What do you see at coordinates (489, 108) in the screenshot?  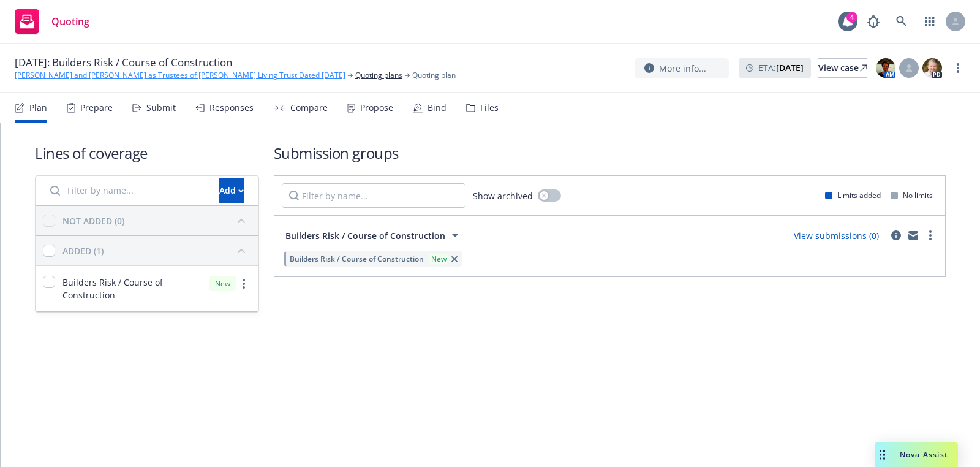 I see `div: Files` at bounding box center [489, 108].